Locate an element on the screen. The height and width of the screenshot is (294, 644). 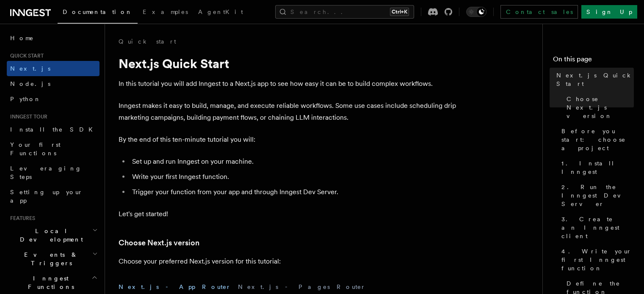
a: Python is located at coordinates (53, 99).